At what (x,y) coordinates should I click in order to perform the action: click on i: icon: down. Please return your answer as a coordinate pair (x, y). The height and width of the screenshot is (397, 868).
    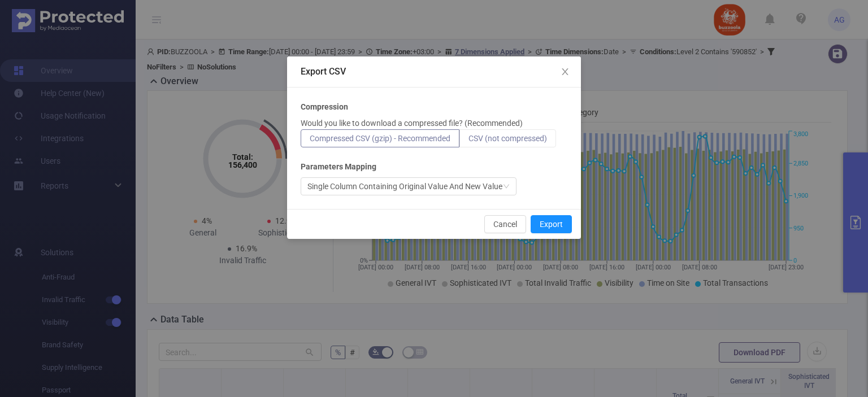
    Looking at the image, I should click on (507, 187).